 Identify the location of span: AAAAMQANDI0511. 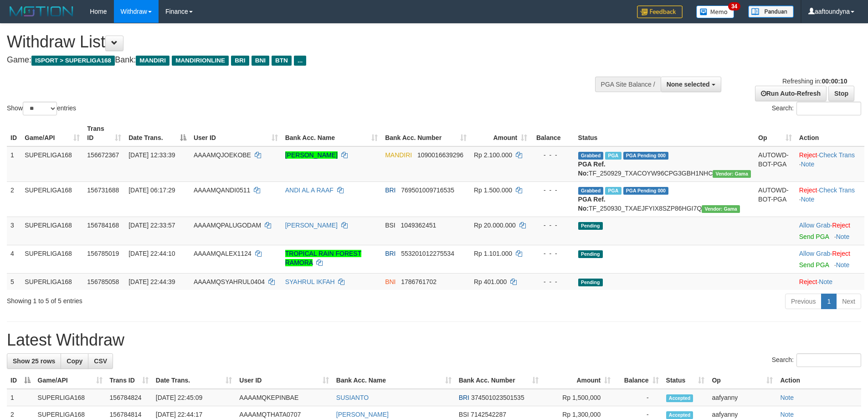
(222, 191).